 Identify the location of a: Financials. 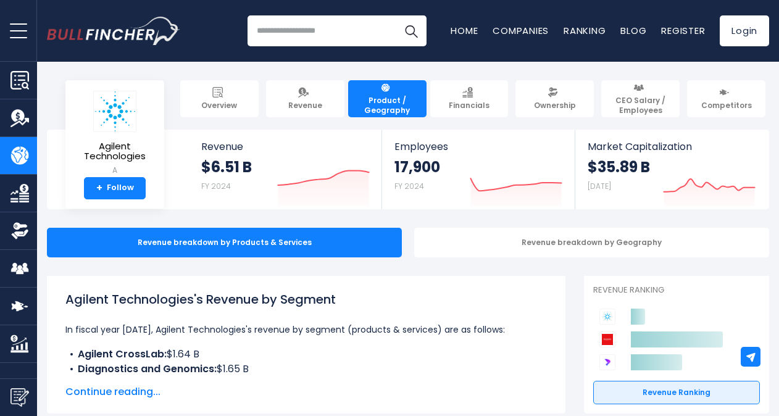
(469, 99).